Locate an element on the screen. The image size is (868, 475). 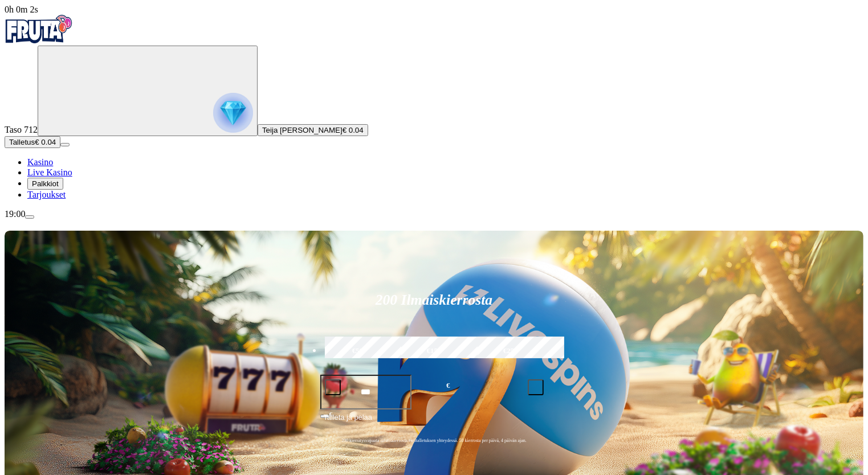
button: plus icon is located at coordinates (536, 388).